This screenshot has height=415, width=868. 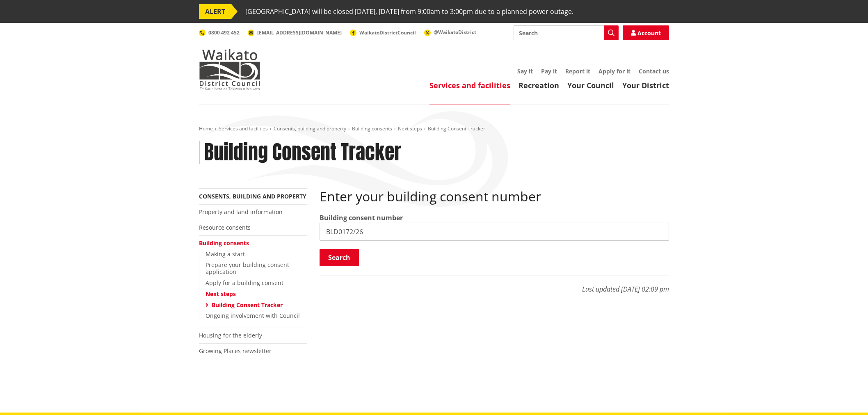 I want to click on a: Your District, so click(x=646, y=85).